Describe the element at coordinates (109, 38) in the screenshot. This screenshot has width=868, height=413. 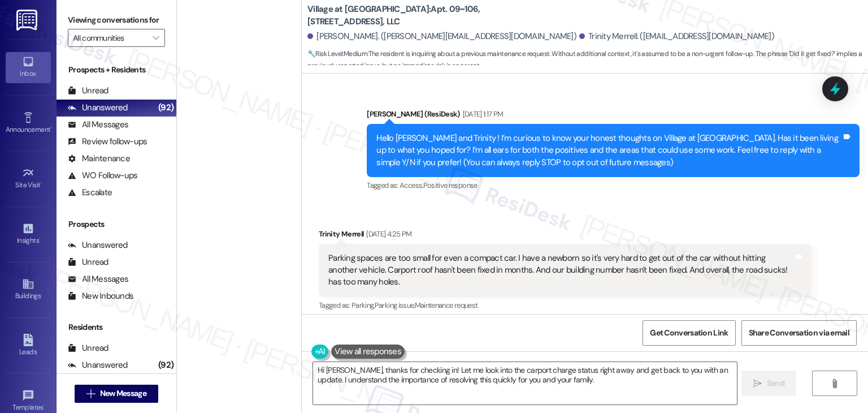
I see `input: All communities` at that location.